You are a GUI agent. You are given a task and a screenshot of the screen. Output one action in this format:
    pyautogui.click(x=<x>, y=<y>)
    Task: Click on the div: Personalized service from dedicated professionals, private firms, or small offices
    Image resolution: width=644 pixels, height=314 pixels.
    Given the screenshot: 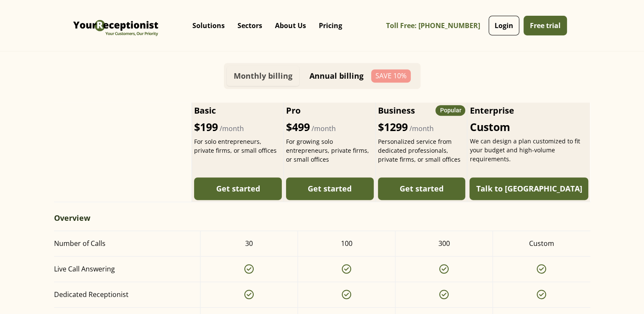 What is the action you would take?
    pyautogui.click(x=422, y=150)
    